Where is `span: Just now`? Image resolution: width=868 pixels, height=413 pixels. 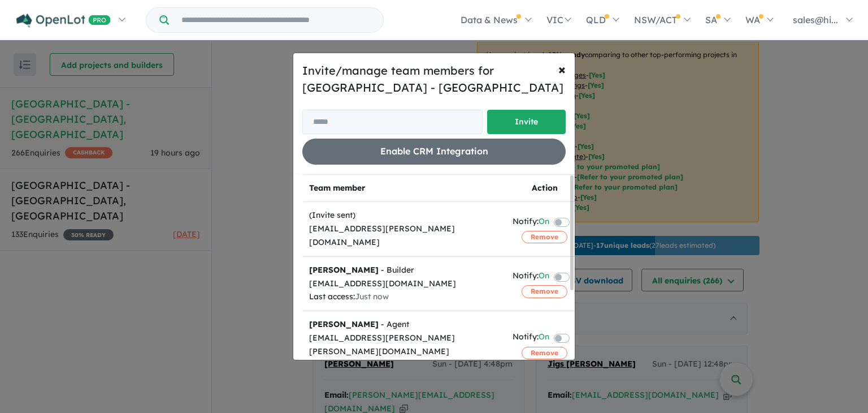 span: Just now is located at coordinates (372, 296).